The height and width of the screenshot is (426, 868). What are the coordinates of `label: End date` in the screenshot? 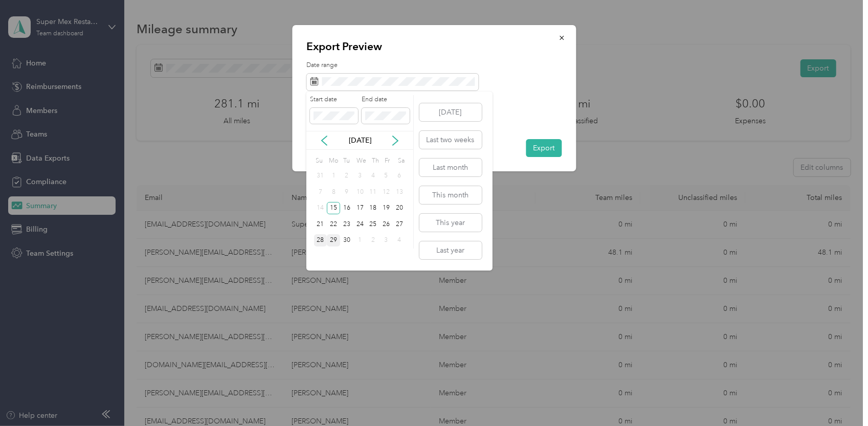 It's located at (386, 99).